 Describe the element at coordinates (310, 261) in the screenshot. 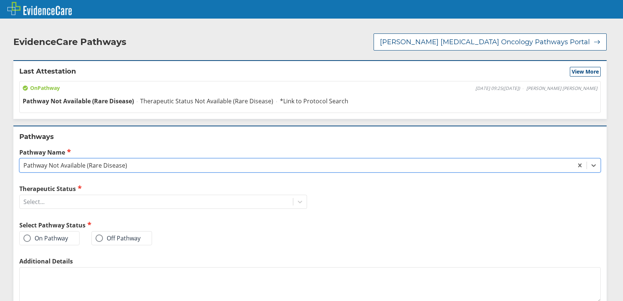

I see `label: Additional Details` at that location.